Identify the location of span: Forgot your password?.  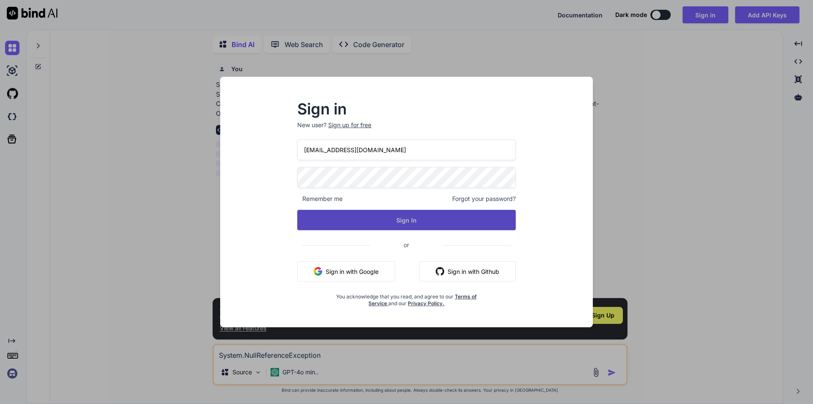
(484, 199).